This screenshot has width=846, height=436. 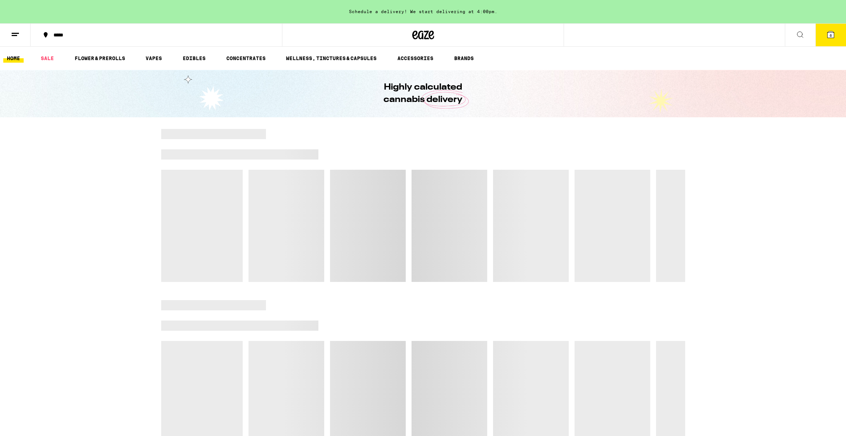 I want to click on a: VAPES, so click(x=154, y=58).